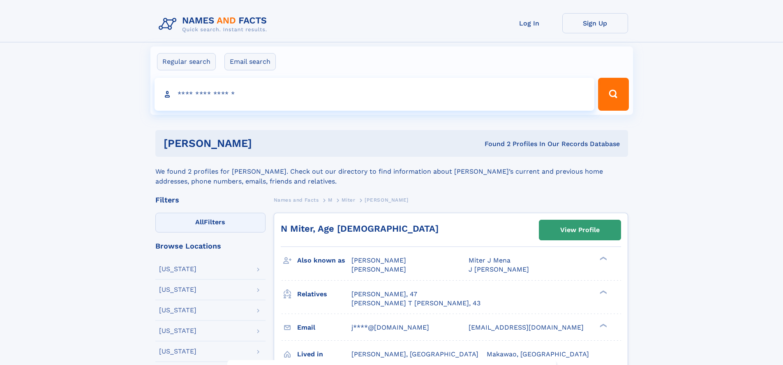 The width and height of the screenshot is (783, 365). Describe the element at coordinates (296, 199) in the screenshot. I see `a: Names and Facts` at that location.